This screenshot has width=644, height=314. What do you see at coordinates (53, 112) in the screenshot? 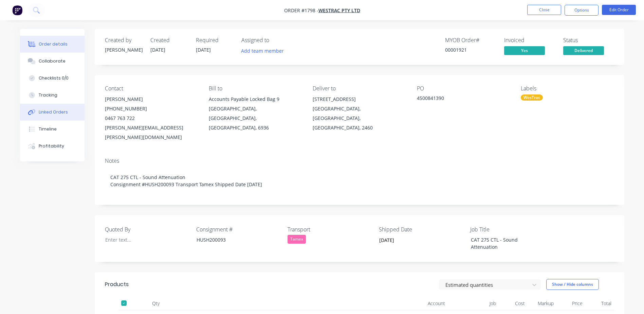
I see `div: Linked Orders` at bounding box center [53, 112].